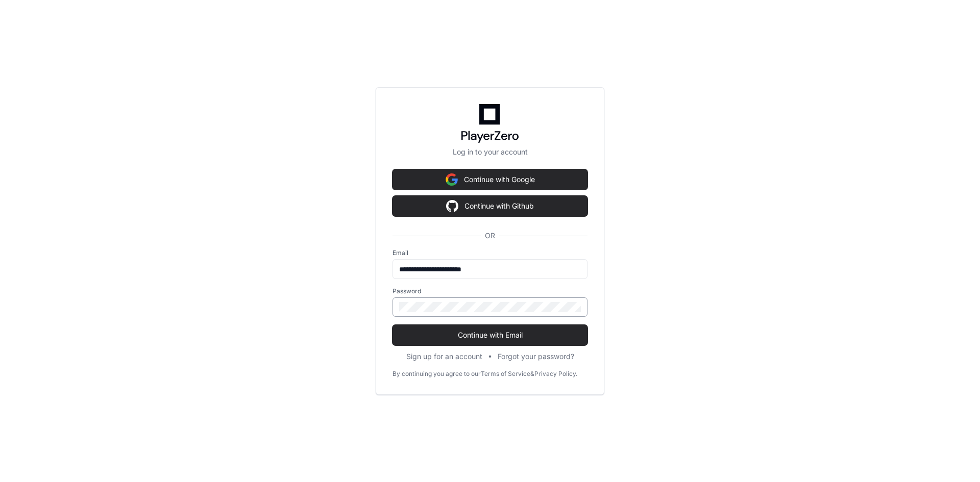 The height and width of the screenshot is (482, 980). I want to click on span: OR, so click(490, 236).